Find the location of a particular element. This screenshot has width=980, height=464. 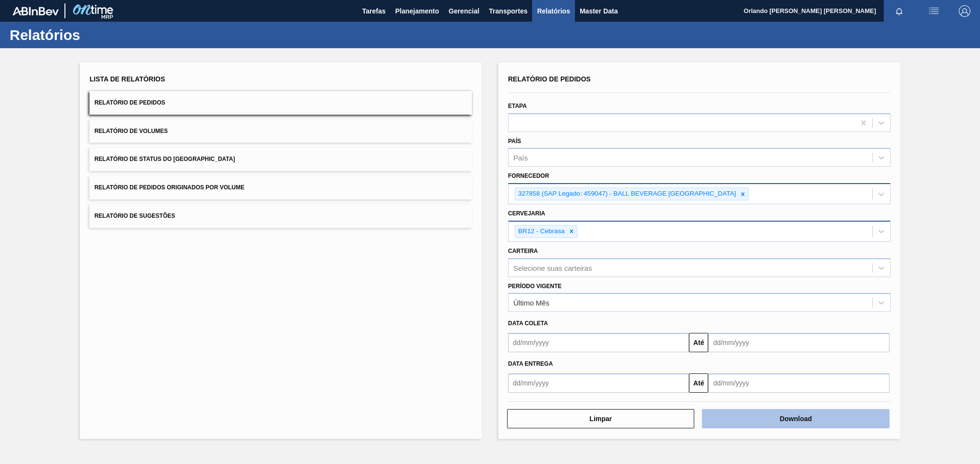

span: Relatório de Volumes is located at coordinates (130, 131).